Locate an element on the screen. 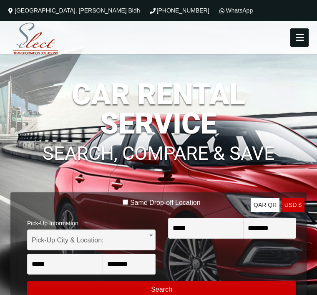 The height and width of the screenshot is (295, 317). a: USD $ is located at coordinates (293, 205).